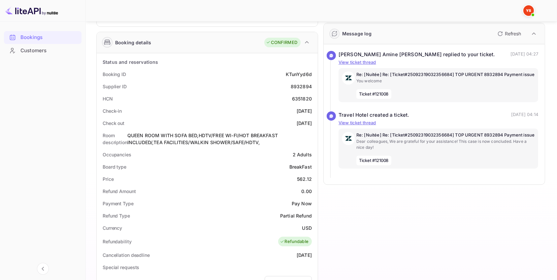 Image resolution: width=557 pixels, height=280 pixels. Describe the element at coordinates (133, 42) in the screenshot. I see `div: Booking details` at that location.